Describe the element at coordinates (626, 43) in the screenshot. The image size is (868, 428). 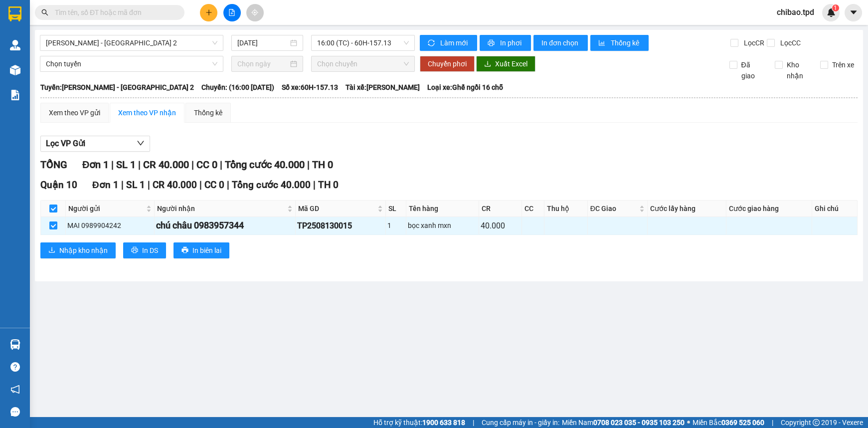
I see `span: Thống kê` at that location.